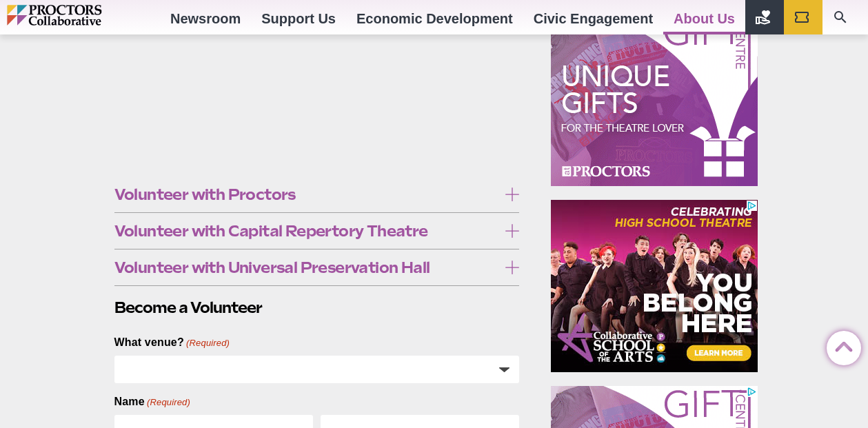  Describe the element at coordinates (306, 195) in the screenshot. I see `span: Volunteer with Proctors` at that location.